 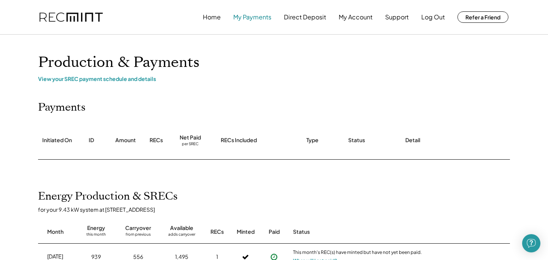 What do you see at coordinates (274, 79) in the screenshot?
I see `div: View your SREC payment schedule and details` at bounding box center [274, 79].